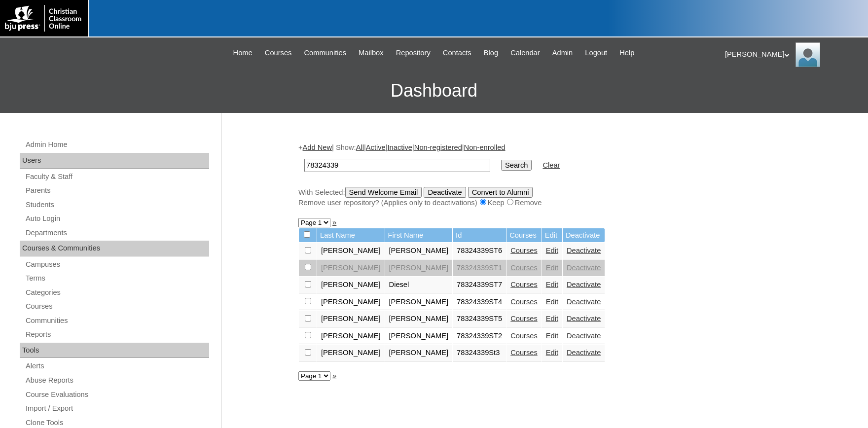  What do you see at coordinates (563, 53) in the screenshot?
I see `span: Admin` at bounding box center [563, 53].